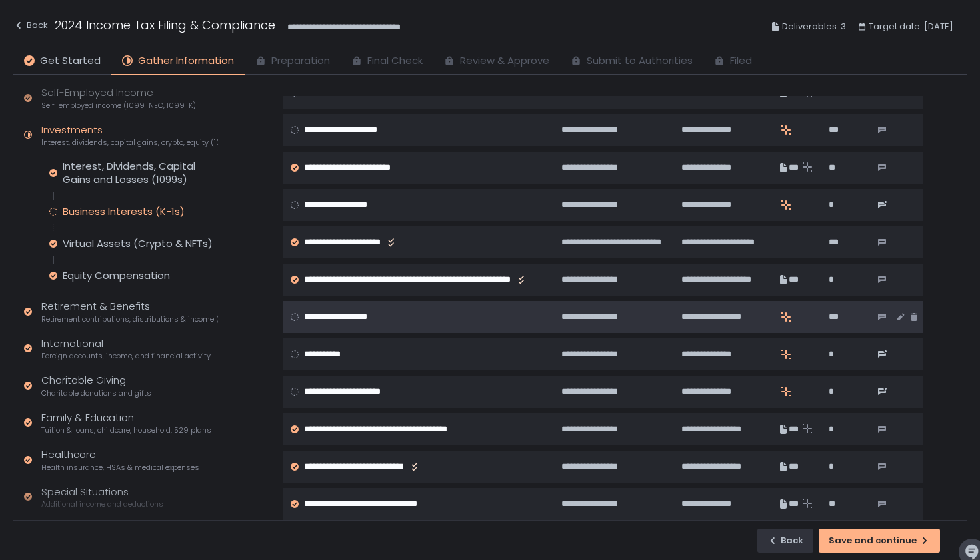 This screenshot has width=980, height=560. Describe the element at coordinates (880, 540) in the screenshot. I see `button: Save and continue` at that location.